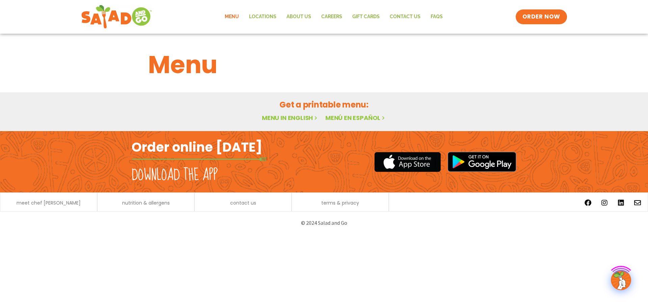  I want to click on a: Careers, so click(332, 17).